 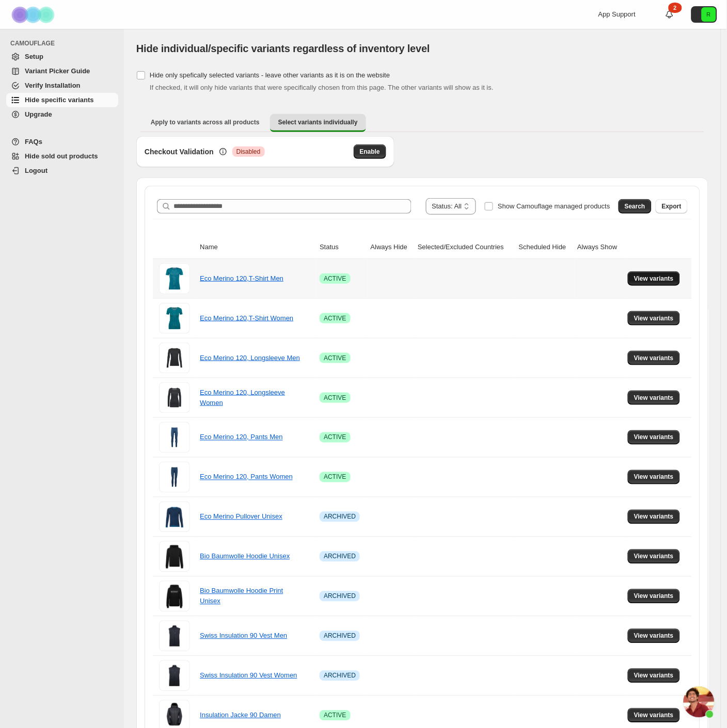 What do you see at coordinates (246, 318) in the screenshot?
I see `a: Eco Merino 120,T-Shirt Women` at bounding box center [246, 318].